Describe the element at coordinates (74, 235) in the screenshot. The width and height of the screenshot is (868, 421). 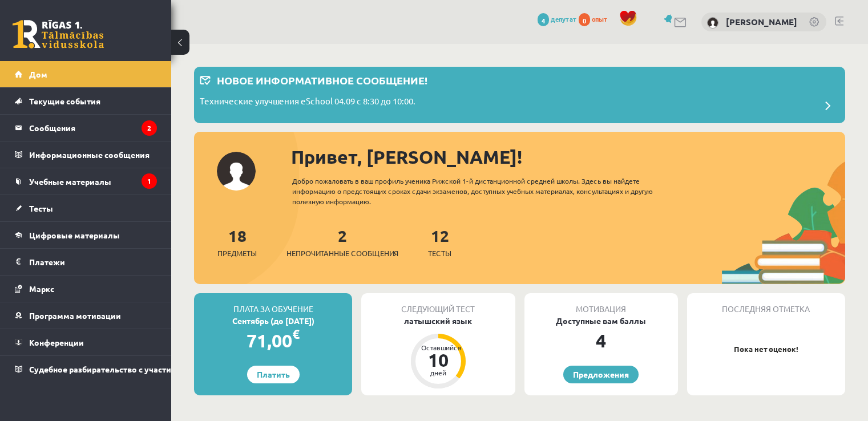
I see `font: Цифровые материалы` at that location.